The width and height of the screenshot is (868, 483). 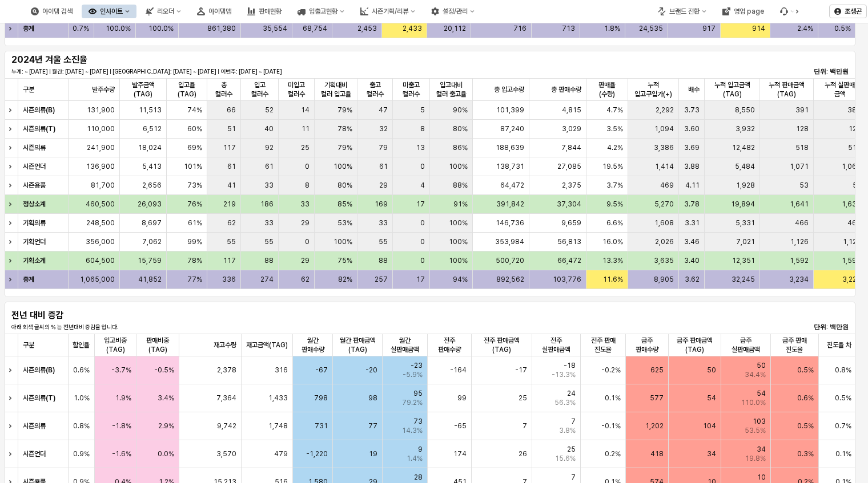 I want to click on span: 53, so click(x=804, y=185).